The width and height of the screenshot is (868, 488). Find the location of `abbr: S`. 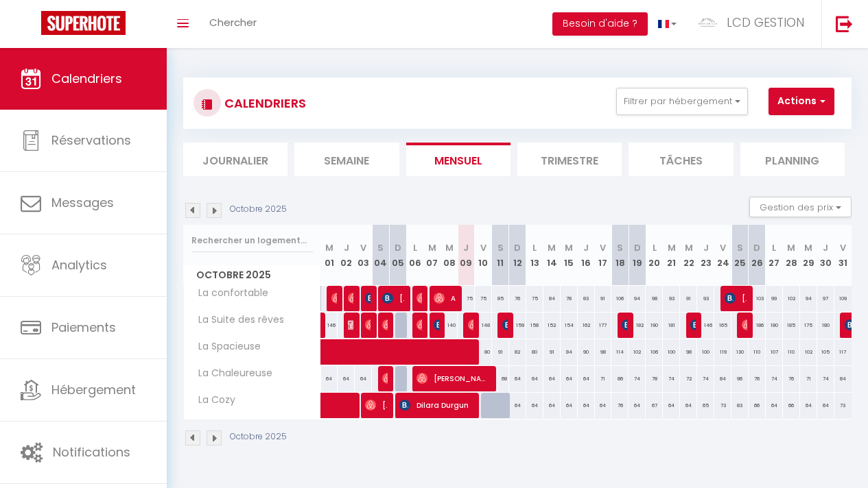

abbr: S is located at coordinates (380, 247).